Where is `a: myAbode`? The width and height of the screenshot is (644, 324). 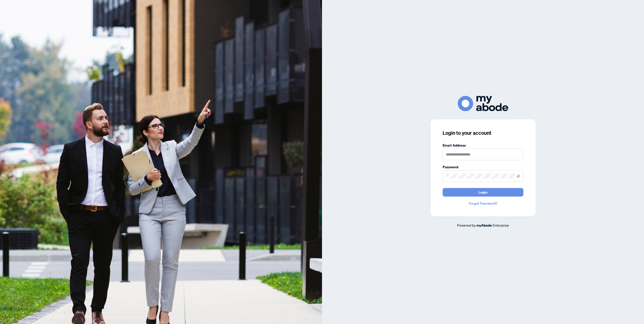
a: myAbode is located at coordinates (484, 225).